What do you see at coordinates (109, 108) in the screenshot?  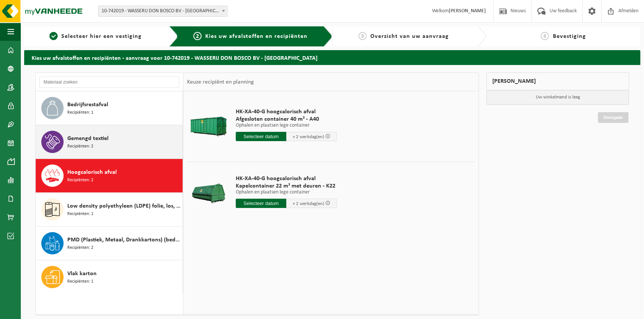 I see `button: Bedrijfsrestafval Recipiënten: 1` at bounding box center [109, 108].